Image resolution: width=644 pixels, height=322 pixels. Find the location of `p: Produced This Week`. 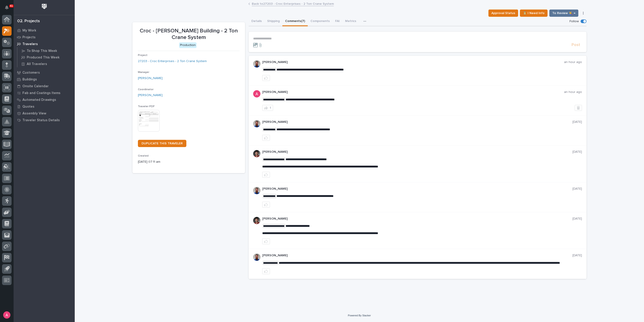

p: Produced This Week is located at coordinates (43, 58).